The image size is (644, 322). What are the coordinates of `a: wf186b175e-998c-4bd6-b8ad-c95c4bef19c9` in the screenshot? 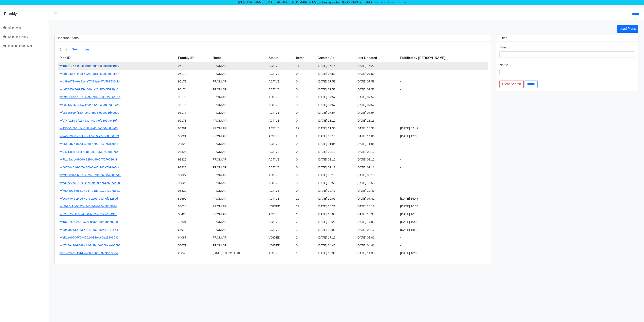 It's located at (89, 66).